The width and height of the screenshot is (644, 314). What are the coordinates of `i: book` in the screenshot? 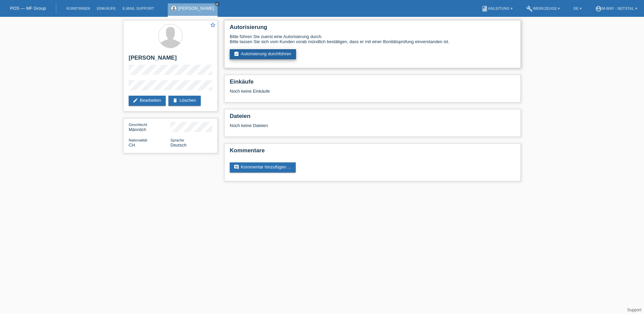 It's located at (485, 9).